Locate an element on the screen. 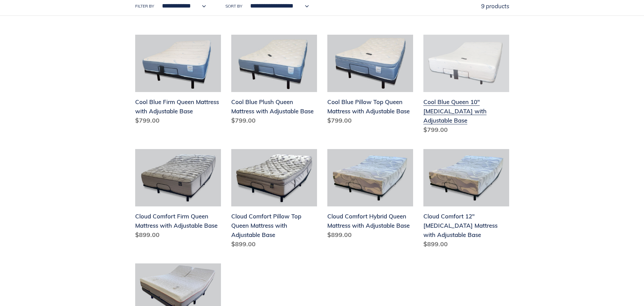 Image resolution: width=644 pixels, height=306 pixels. label: Filter by is located at coordinates (144, 6).